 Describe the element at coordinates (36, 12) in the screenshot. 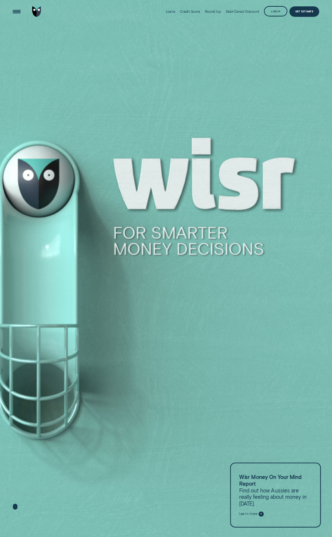

I see `img: Wisr` at that location.